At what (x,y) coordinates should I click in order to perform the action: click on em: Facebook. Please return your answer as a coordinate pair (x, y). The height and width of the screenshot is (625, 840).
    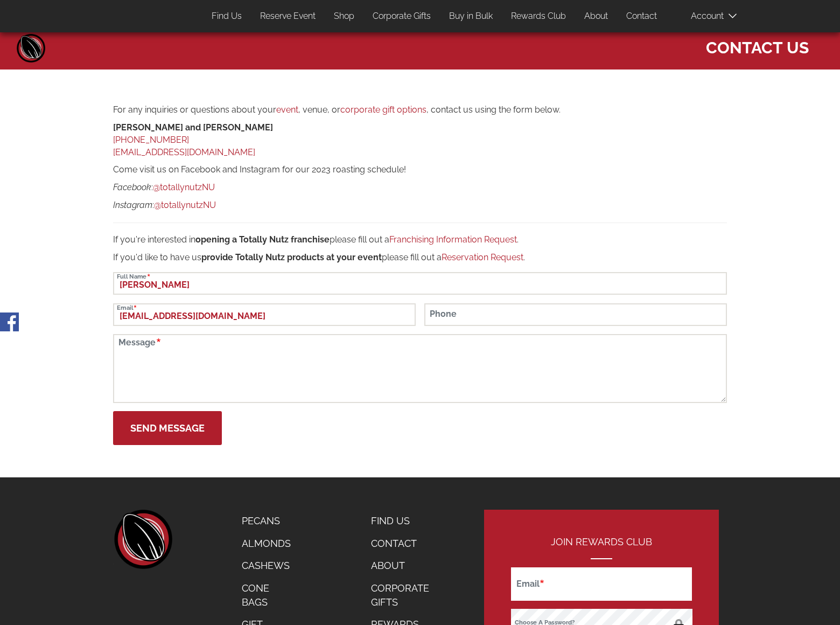
    Looking at the image, I should click on (132, 187).